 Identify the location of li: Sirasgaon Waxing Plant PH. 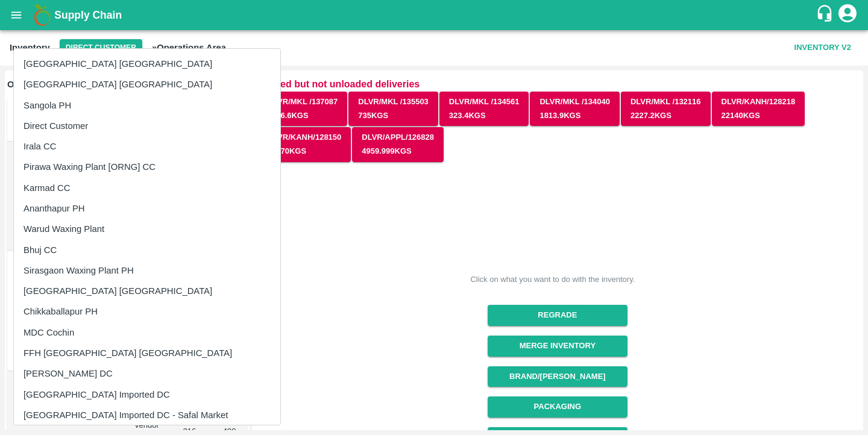
(147, 270).